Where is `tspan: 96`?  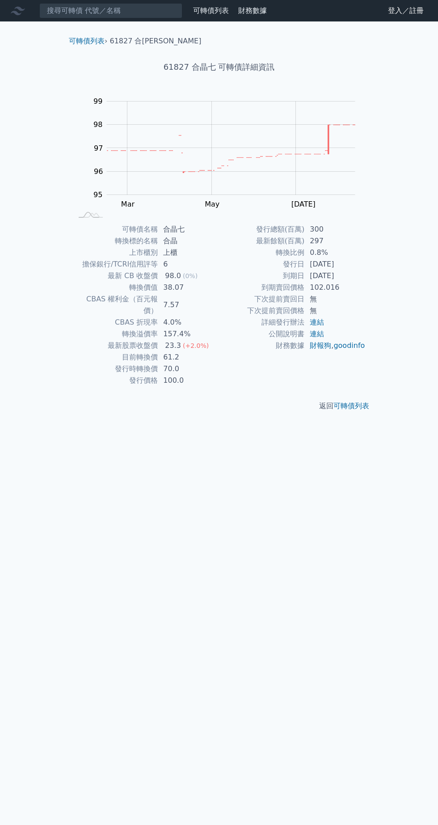 tspan: 96 is located at coordinates (98, 171).